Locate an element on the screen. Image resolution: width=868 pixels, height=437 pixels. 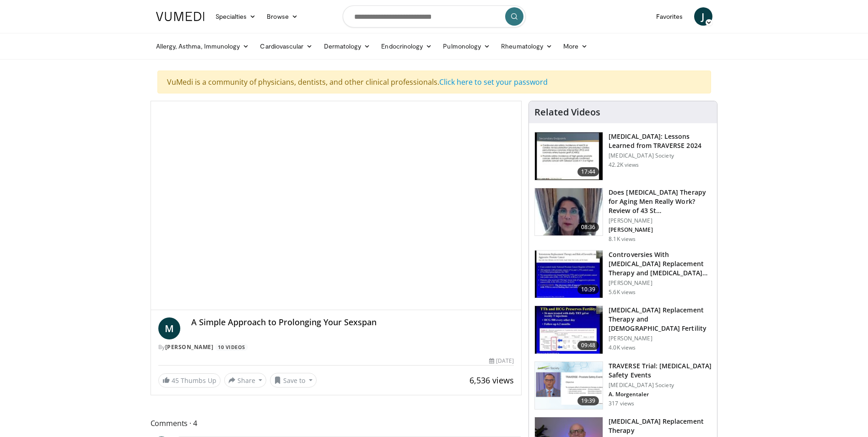
img: 4d4bce34-7cbb-4531-8d0c-5308a71d9d6c.150x105_q85_crop-smart_upscale.jpg is located at coordinates (569, 212).